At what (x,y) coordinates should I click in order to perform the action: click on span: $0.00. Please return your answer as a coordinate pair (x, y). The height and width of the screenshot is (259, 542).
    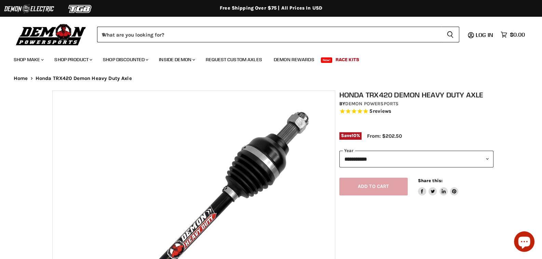
    Looking at the image, I should click on (517, 34).